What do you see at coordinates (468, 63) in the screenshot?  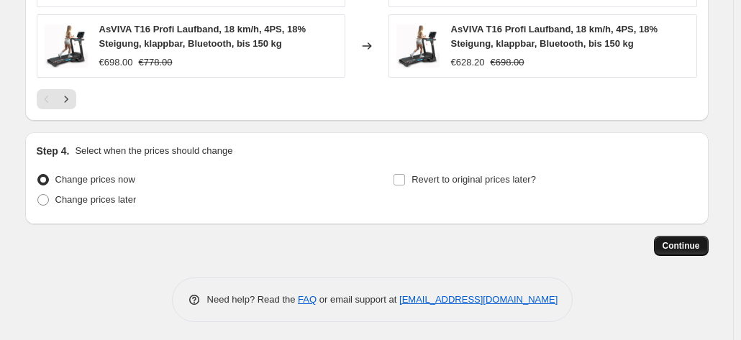 I see `div: €628.20` at bounding box center [468, 63].